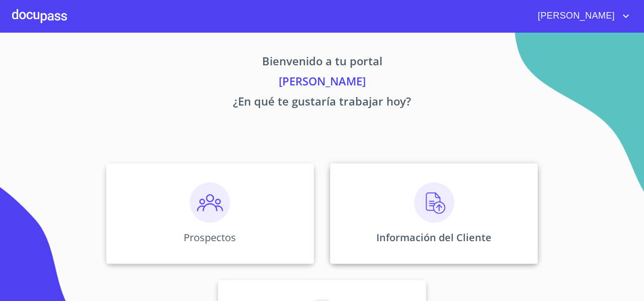 This screenshot has width=644, height=301. I want to click on img: carga.png, so click(434, 203).